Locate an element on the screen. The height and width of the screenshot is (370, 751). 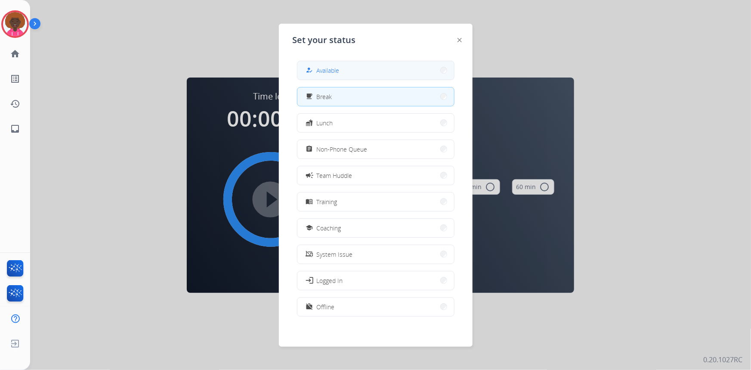
mat-icon: campaign is located at coordinates (309, 175).